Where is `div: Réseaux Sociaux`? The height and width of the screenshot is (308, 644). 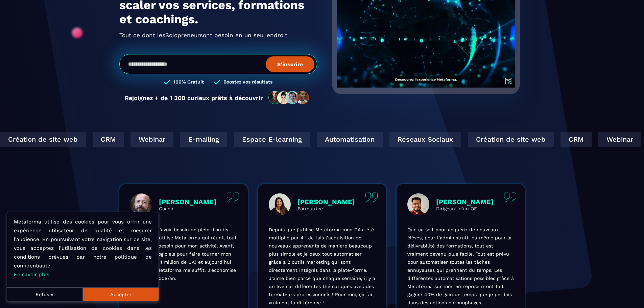 div: Réseaux Sociaux is located at coordinates (424, 139).